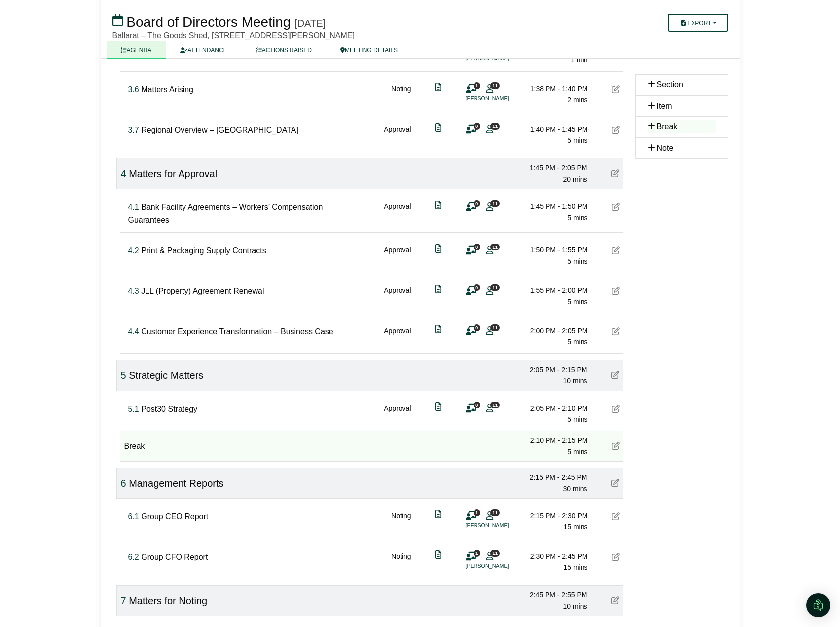  Describe the element at coordinates (553, 369) in the screenshot. I see `div: 2:05 PM - 2:15 PM` at that location.